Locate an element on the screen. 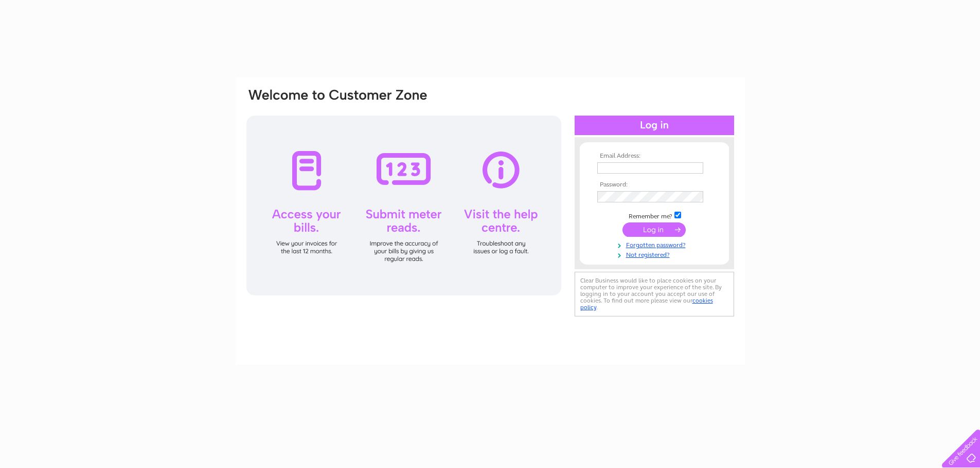 The width and height of the screenshot is (980, 468). th: Password: is located at coordinates (655, 185).